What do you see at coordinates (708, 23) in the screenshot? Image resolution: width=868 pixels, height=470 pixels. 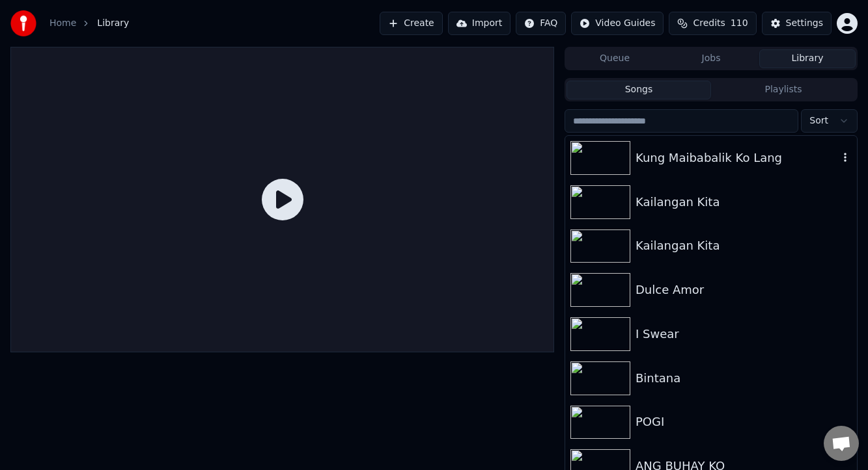 I see `span: Credits` at bounding box center [708, 23].